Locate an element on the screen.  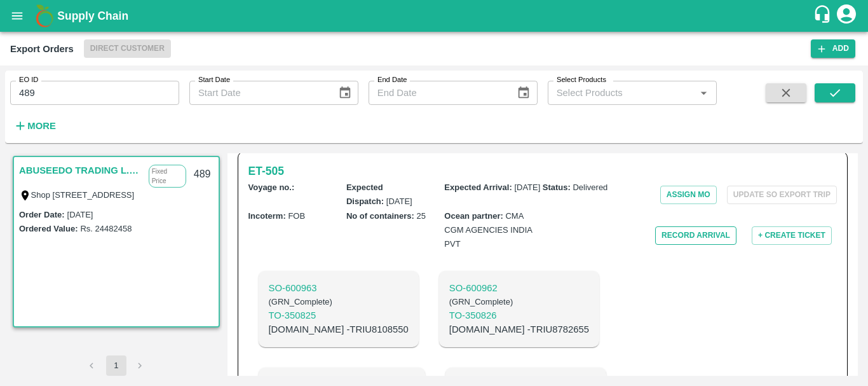
input: Enter EO ID is located at coordinates (95, 93).